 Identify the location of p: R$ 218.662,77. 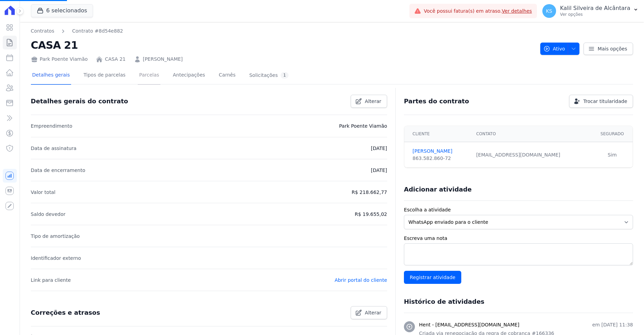
(369, 192).